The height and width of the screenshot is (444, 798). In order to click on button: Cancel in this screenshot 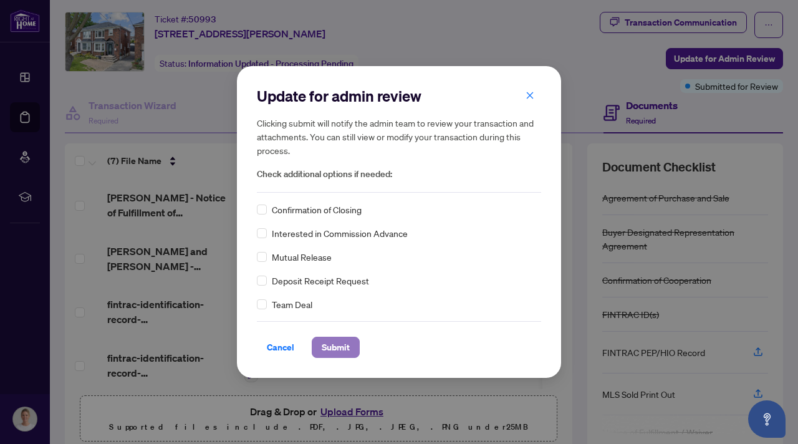, I will do `click(281, 347)`.